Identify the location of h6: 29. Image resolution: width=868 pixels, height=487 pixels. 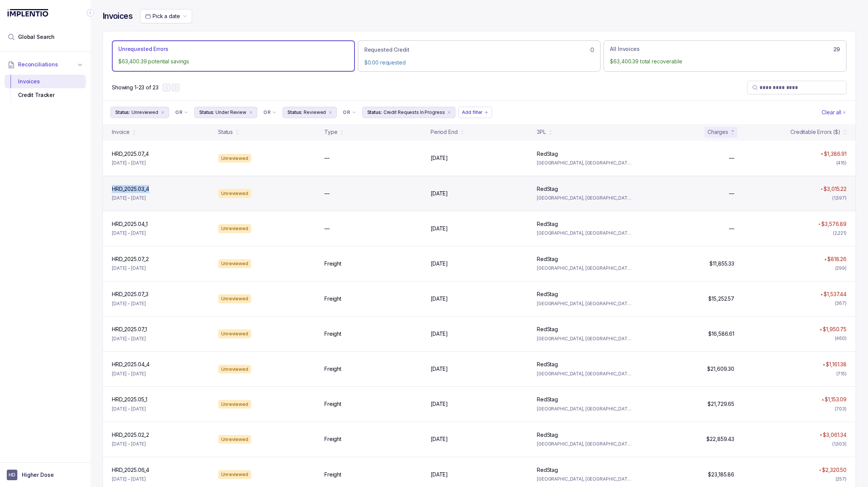
(837, 50).